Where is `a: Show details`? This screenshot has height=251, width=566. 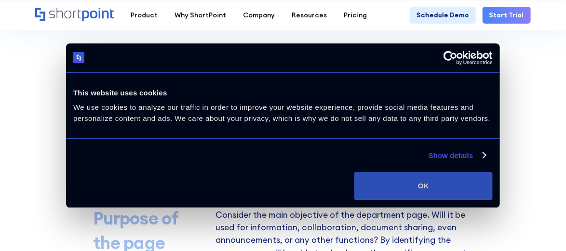
a: Show details is located at coordinates (457, 156).